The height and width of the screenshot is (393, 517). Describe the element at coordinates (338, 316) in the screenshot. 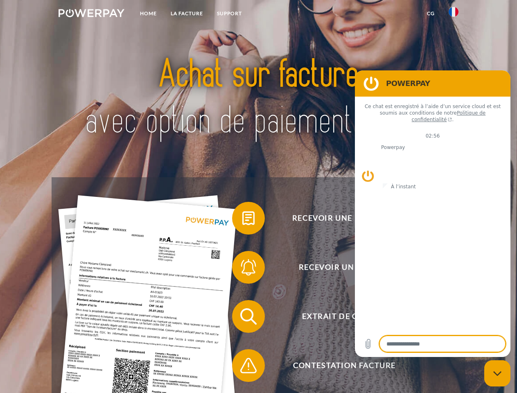

I see `button: Extrait de compte` at that location.